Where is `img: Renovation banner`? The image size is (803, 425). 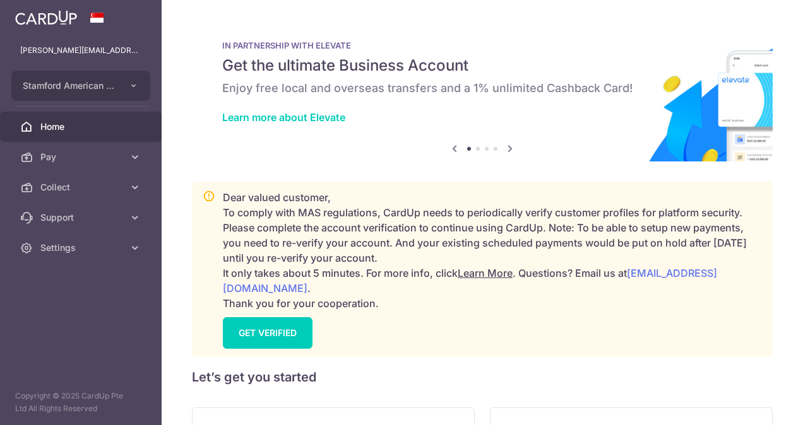 img: Renovation banner is located at coordinates (482, 91).